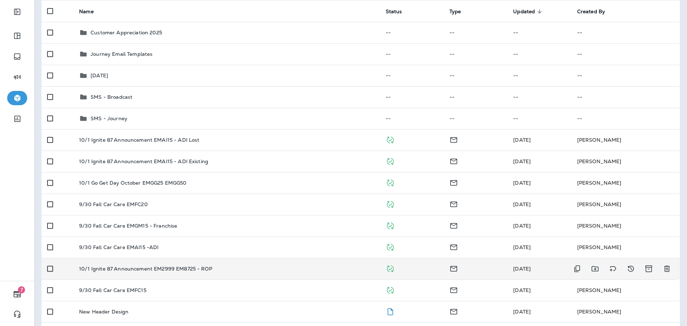  I want to click on button: Delete, so click(667, 269).